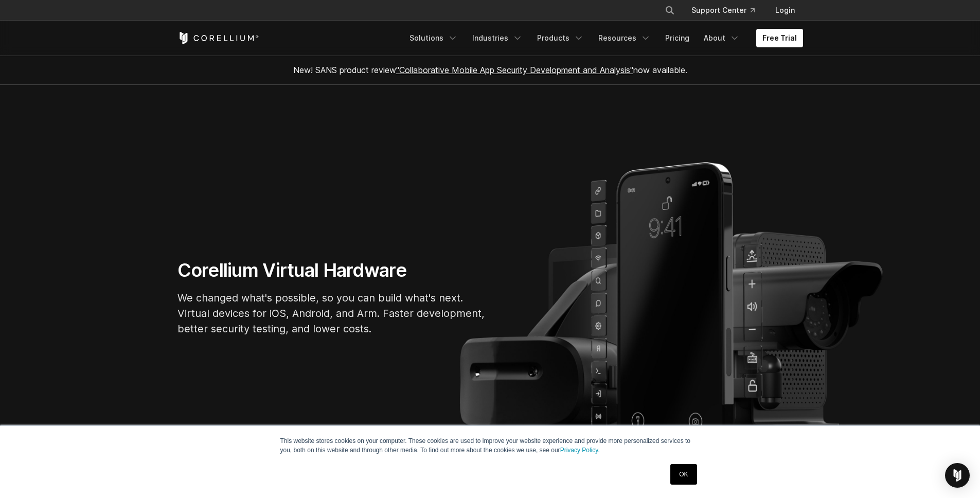 This screenshot has width=980, height=498. Describe the element at coordinates (722, 38) in the screenshot. I see `a: About` at that location.